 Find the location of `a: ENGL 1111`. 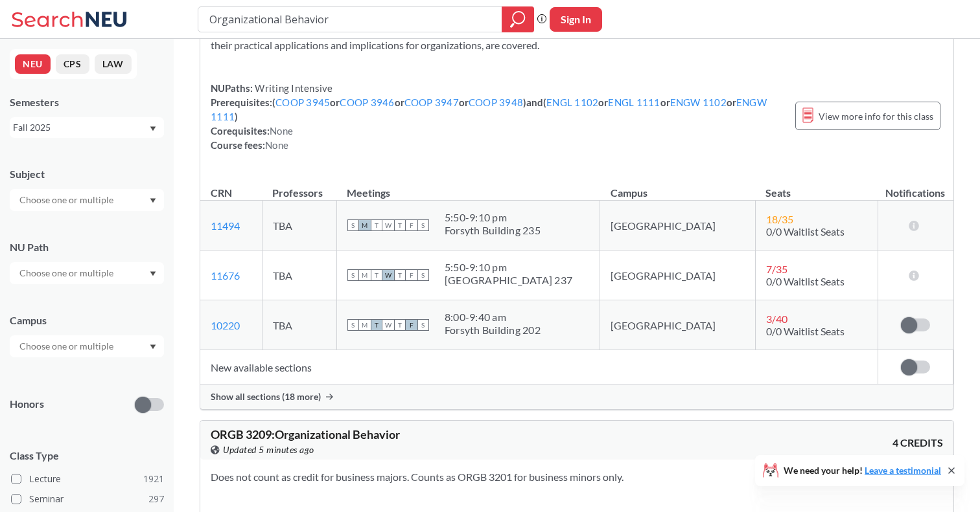

a: ENGL 1111 is located at coordinates (634, 103).